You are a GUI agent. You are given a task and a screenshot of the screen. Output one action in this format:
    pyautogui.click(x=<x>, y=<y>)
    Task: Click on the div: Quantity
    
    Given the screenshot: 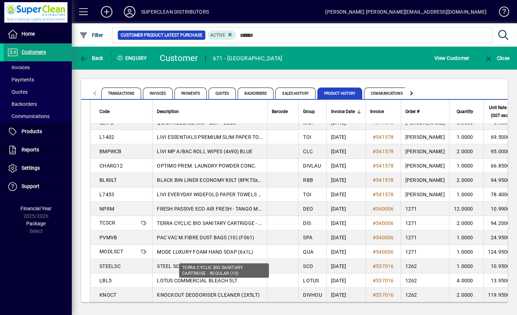 What is the action you would take?
    pyautogui.click(x=466, y=112)
    